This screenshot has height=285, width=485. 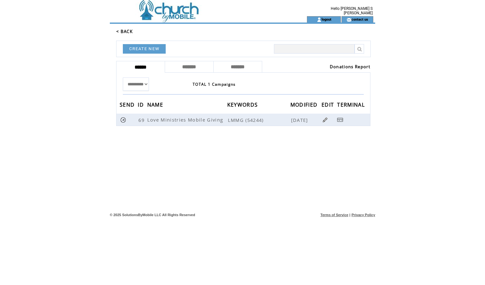 I want to click on a: Privacy Policy, so click(x=363, y=215).